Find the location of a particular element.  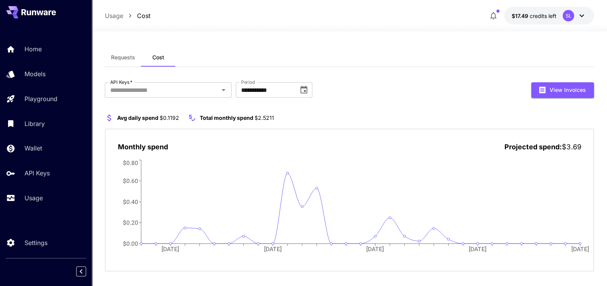

a: Cost is located at coordinates (144, 16).